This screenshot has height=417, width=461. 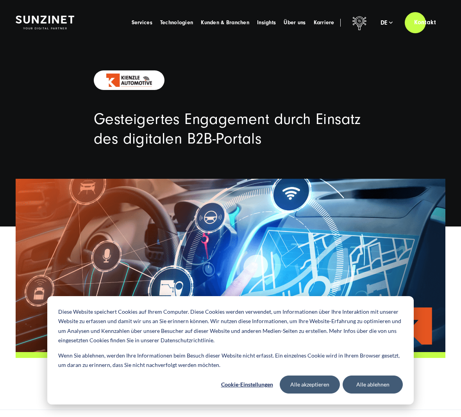 I want to click on span: Karriere, so click(x=324, y=23).